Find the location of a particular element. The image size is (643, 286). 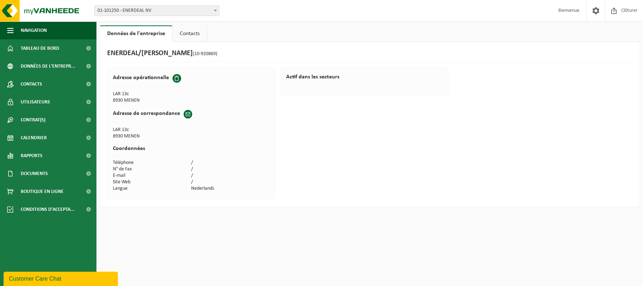

div: Customer Care Chat is located at coordinates (57, 9).